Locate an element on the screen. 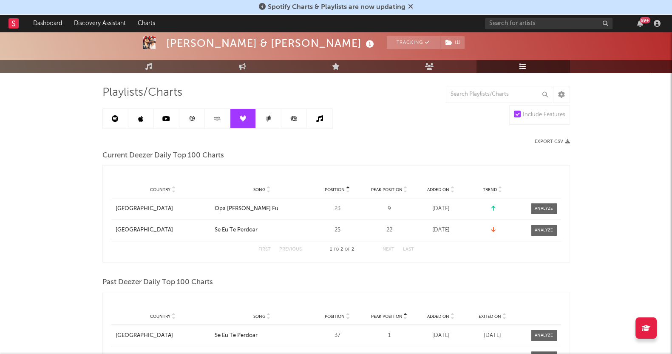 The width and height of the screenshot is (672, 354). span: Dismiss is located at coordinates (411, 7).